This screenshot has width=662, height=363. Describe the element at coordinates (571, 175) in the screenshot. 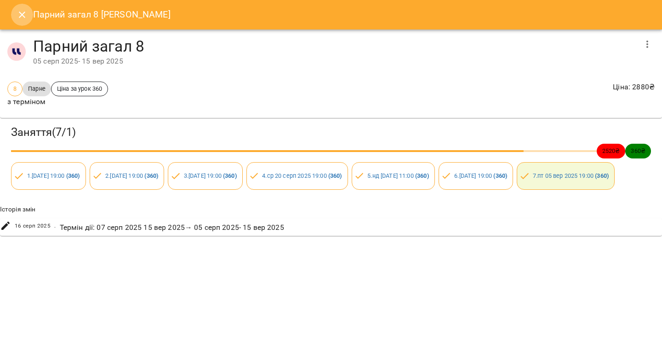

I see `a: 7.пт 05 вер 2025 19:00 (360)` at that location.